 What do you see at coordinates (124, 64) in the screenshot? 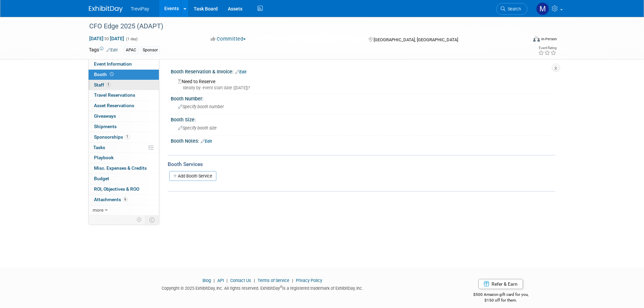
I see `a: Event Information` at bounding box center [124, 64].